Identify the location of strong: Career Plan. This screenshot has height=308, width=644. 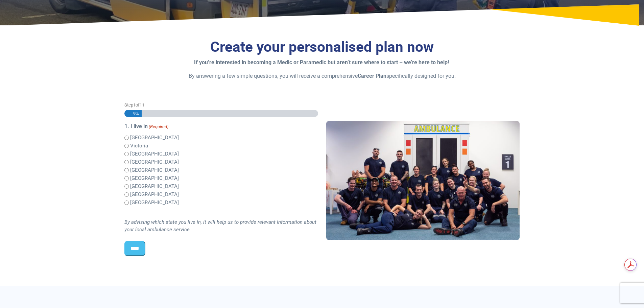
(372, 76).